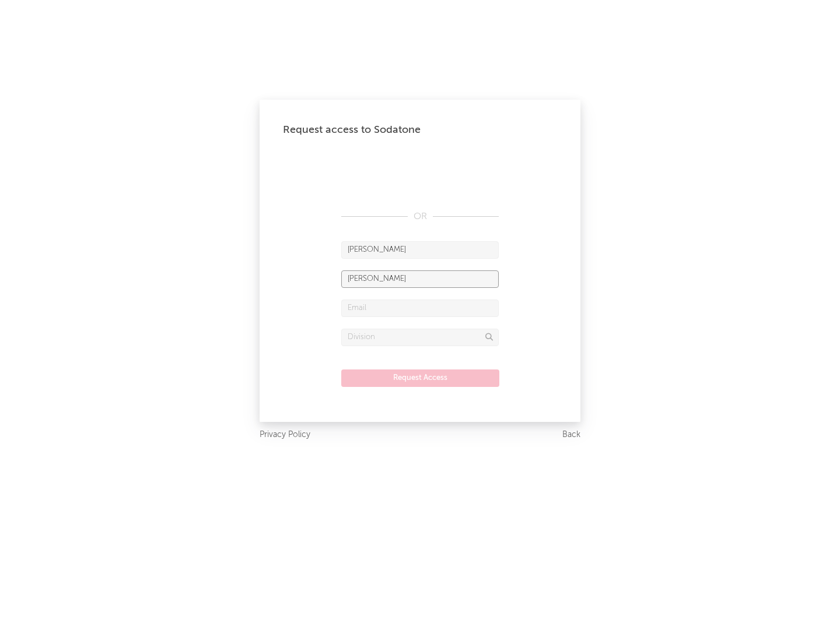 Image resolution: width=840 pixels, height=641 pixels. I want to click on input: Last Name, so click(420, 279).